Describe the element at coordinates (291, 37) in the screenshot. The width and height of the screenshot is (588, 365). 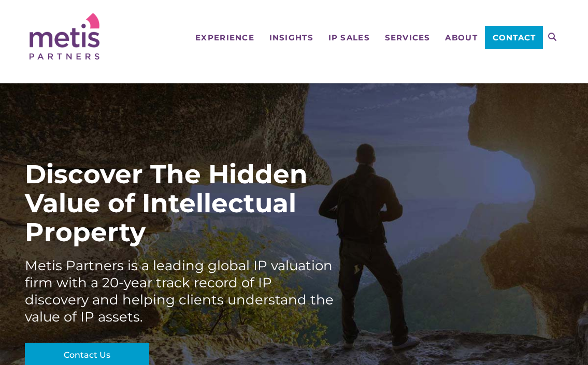
I see `span: Insights` at that location.